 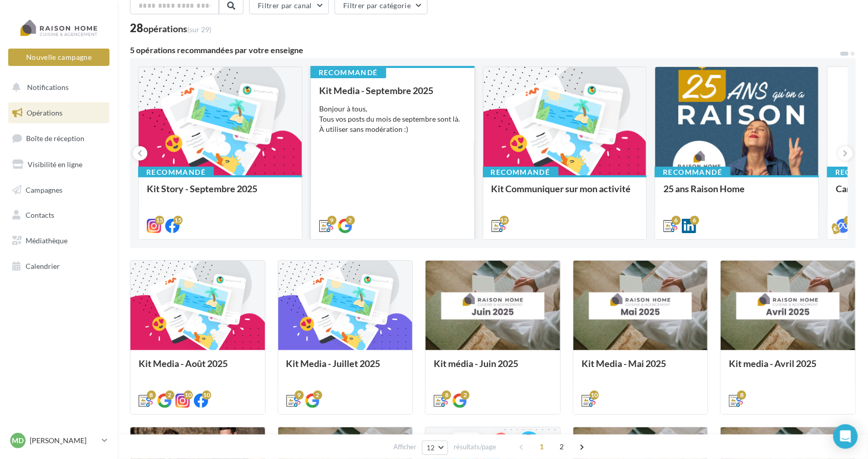 What do you see at coordinates (640, 369) in the screenshot?
I see `div: Kit Media - Mai 2025` at bounding box center [640, 369].